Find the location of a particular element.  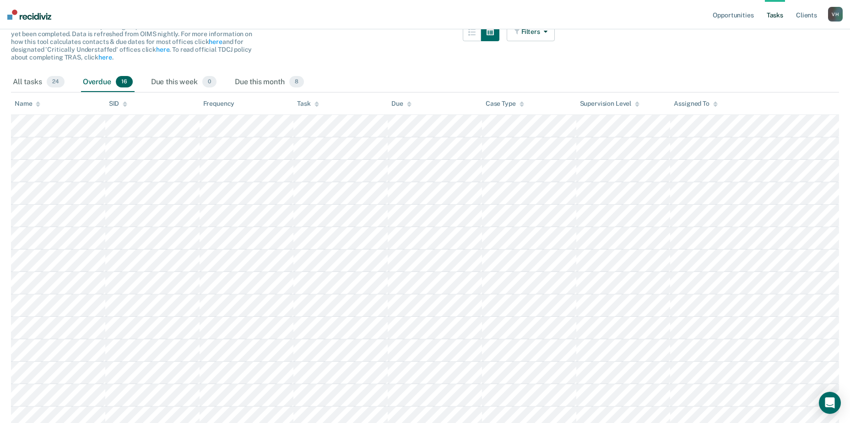

div: Name is located at coordinates (27, 103).